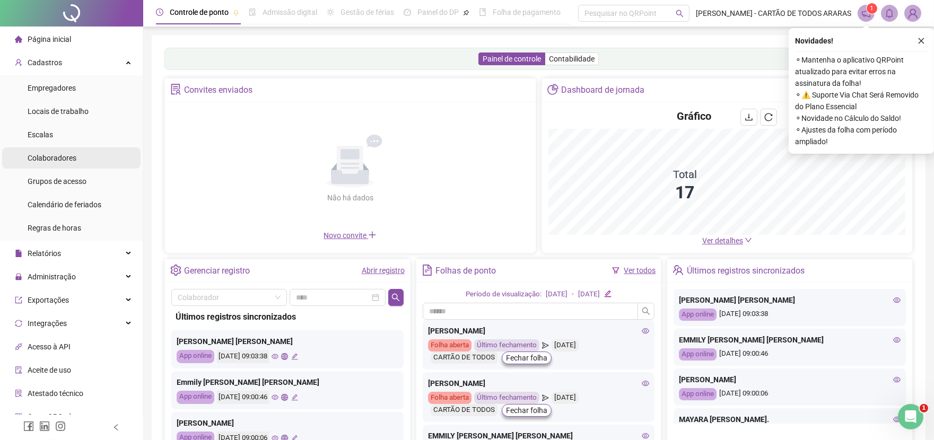 This screenshot has height=440, width=934. I want to click on span: Fechar folha, so click(527, 358).